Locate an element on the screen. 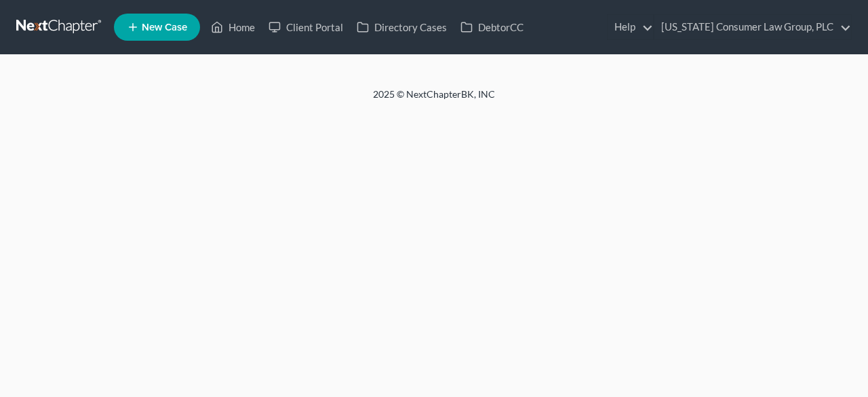  a: Directory Cases is located at coordinates (401, 27).